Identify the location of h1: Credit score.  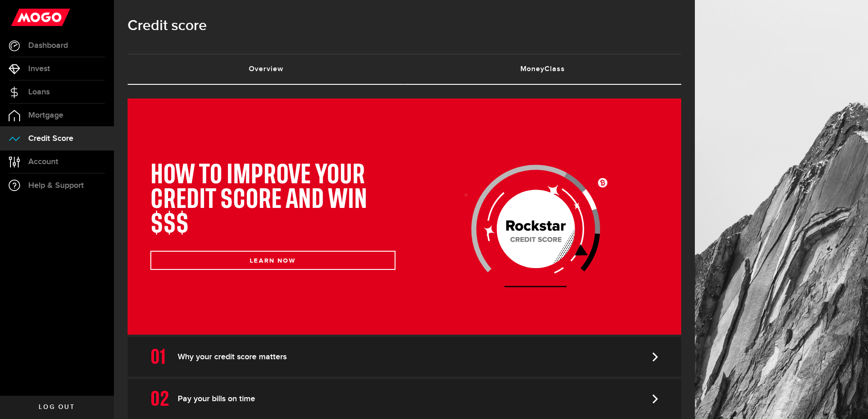
(404, 26).